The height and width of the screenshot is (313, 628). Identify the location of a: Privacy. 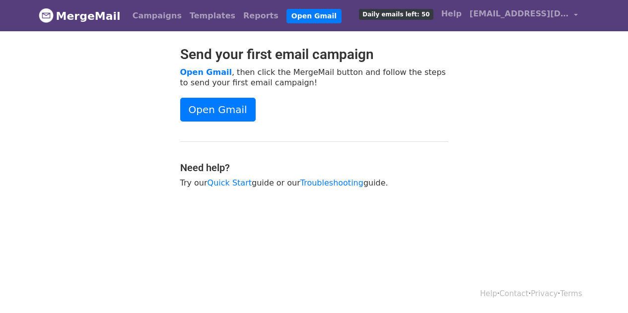
(544, 294).